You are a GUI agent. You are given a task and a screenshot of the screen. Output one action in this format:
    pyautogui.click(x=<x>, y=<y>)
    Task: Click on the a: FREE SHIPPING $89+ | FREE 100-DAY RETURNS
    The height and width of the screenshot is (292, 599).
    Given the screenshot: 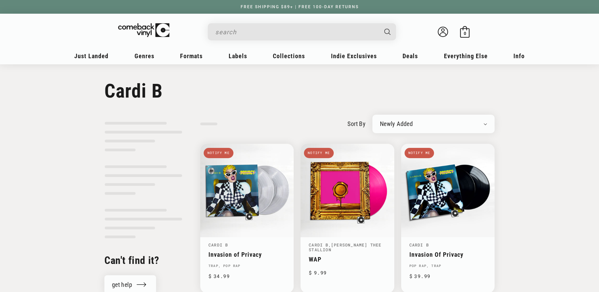 What is the action you would take?
    pyautogui.click(x=300, y=7)
    